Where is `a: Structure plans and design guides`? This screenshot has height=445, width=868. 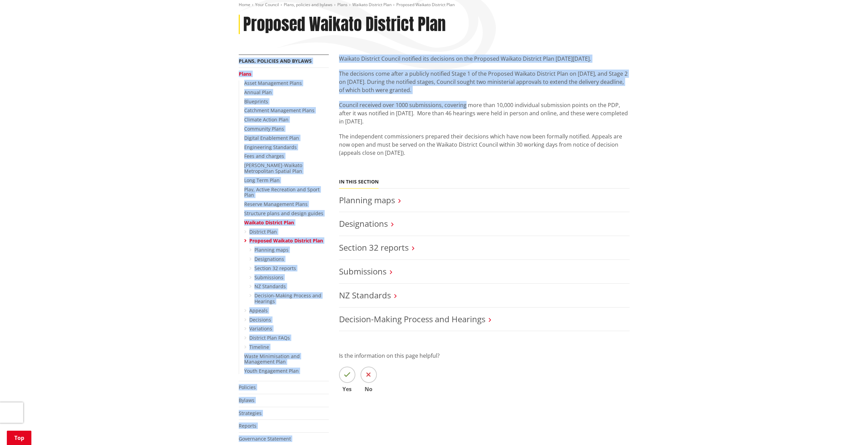
a: Structure plans and design guides is located at coordinates (284, 213).